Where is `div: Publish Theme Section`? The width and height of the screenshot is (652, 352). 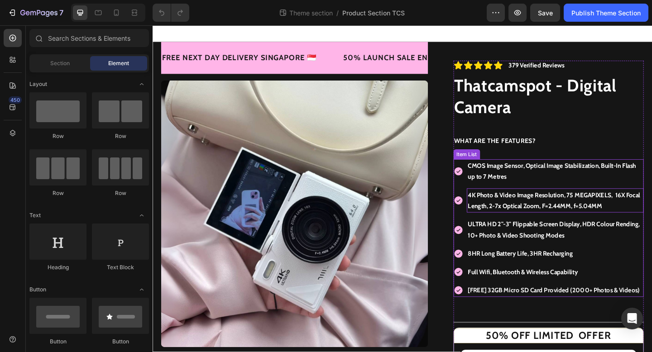 div: Publish Theme Section is located at coordinates (606, 13).